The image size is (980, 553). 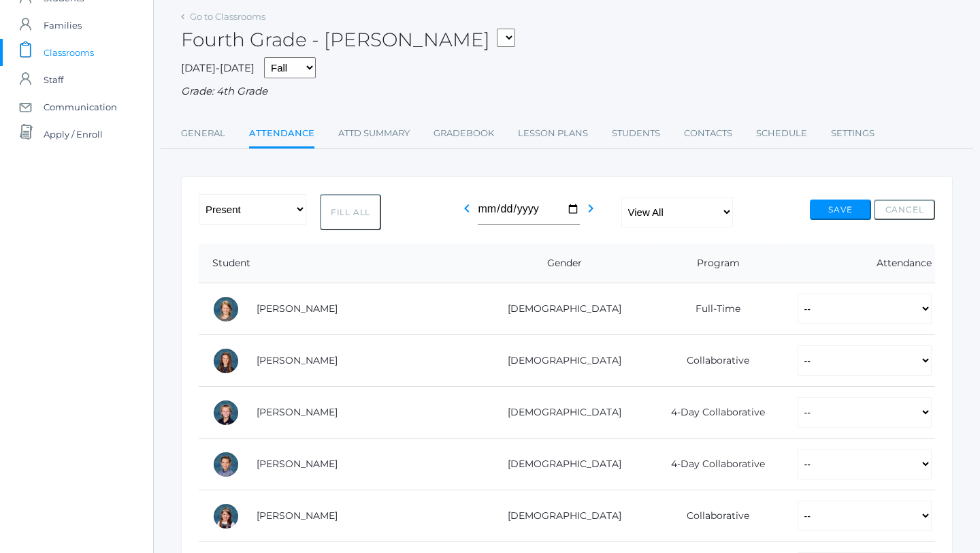 What do you see at coordinates (374, 133) in the screenshot?
I see `a: Attd Summary` at bounding box center [374, 133].